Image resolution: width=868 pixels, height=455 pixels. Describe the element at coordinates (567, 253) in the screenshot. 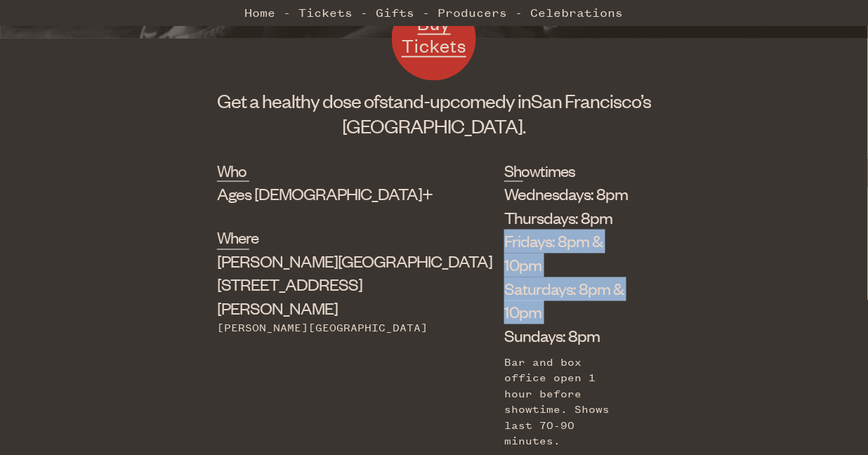

I see `li: Fridays: 8pm & 10pm` at that location.